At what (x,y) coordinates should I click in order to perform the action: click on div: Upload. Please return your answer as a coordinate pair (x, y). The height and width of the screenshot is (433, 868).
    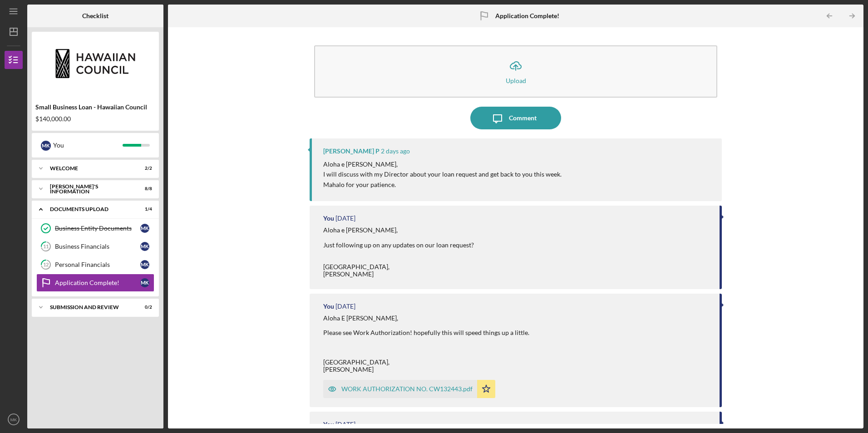
    Looking at the image, I should click on (516, 80).